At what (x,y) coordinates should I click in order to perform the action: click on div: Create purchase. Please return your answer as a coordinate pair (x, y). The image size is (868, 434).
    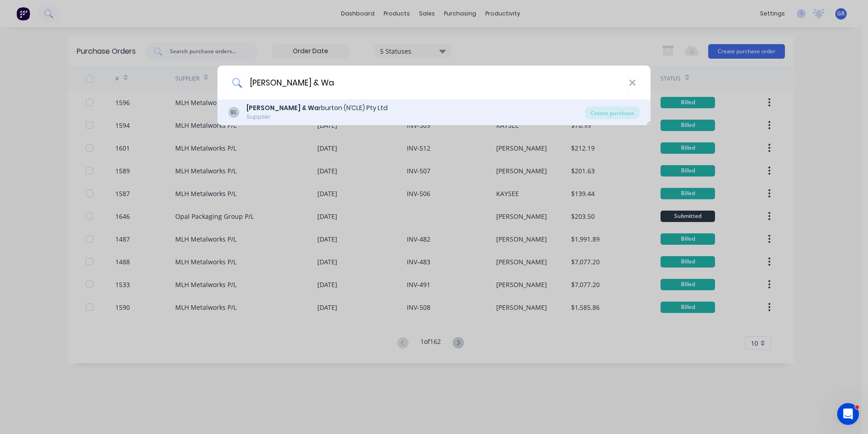
    Looking at the image, I should click on (612, 112).